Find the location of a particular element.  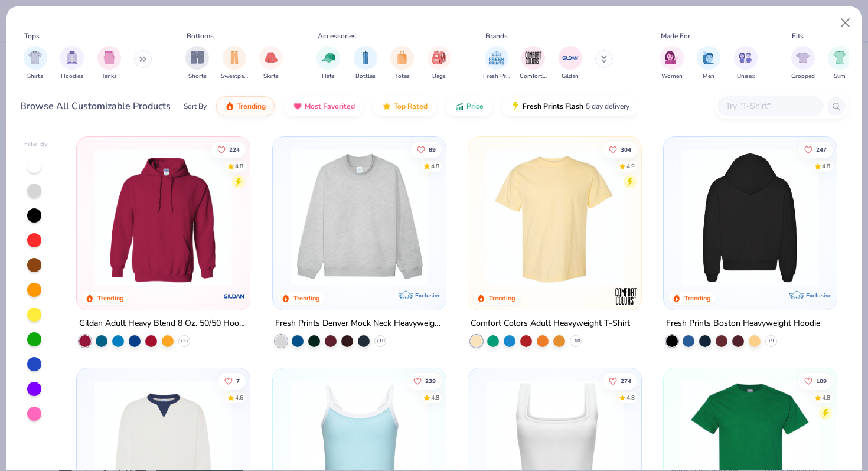

div: filter for Hats is located at coordinates (328, 63).